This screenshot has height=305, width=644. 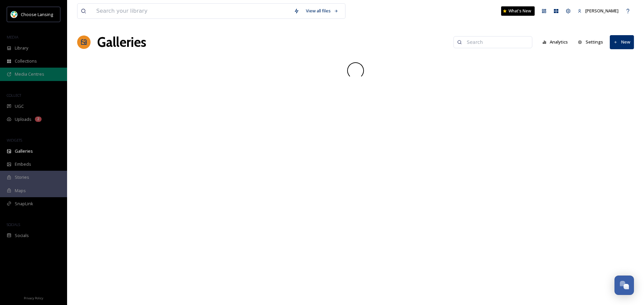 I want to click on span: COLLECT, so click(x=14, y=95).